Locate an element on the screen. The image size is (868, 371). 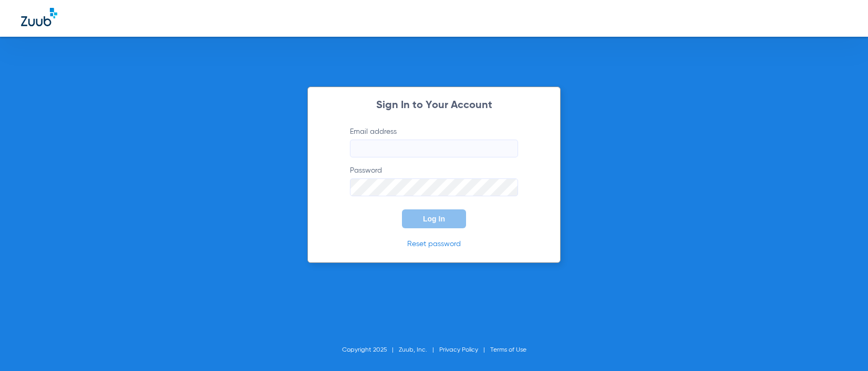
a: Privacy Policy is located at coordinates (459, 350).